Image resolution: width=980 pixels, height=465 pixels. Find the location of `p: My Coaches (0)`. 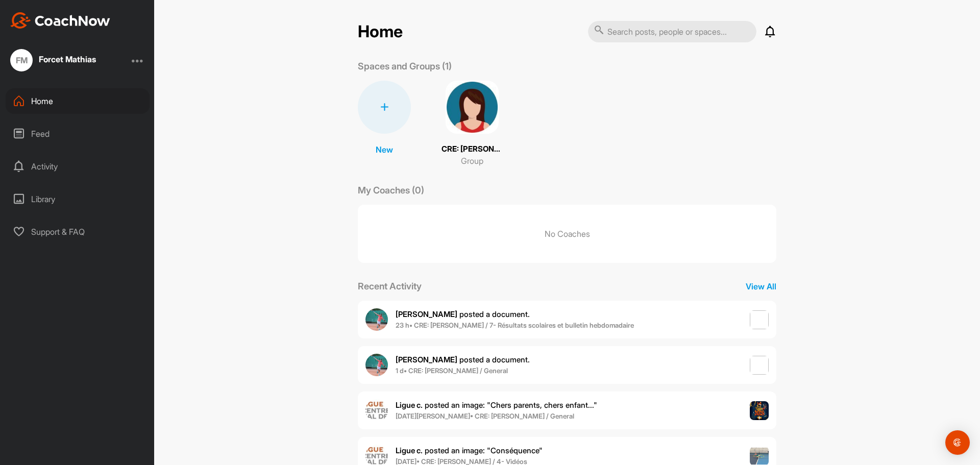

p: My Coaches (0) is located at coordinates (391, 190).